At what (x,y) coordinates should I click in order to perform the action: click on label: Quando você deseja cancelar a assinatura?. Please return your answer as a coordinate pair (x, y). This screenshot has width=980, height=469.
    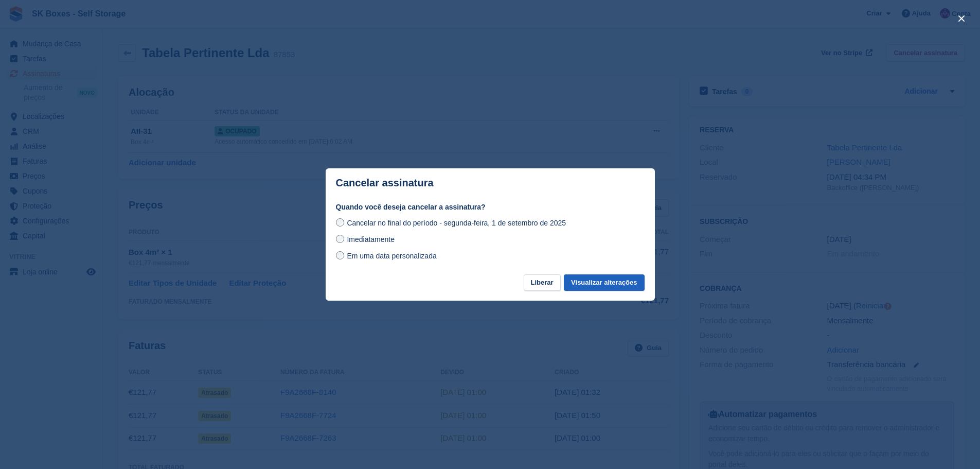
    Looking at the image, I should click on (490, 207).